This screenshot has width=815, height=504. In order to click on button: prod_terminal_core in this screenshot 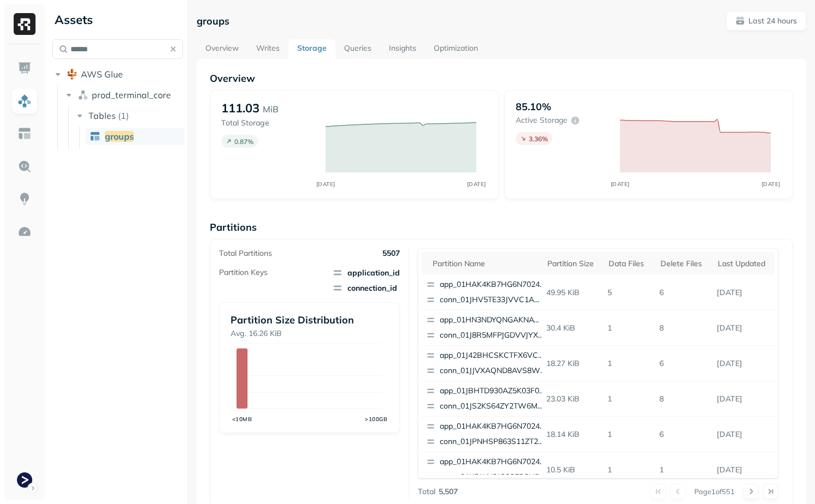, I will do `click(123, 95)`.